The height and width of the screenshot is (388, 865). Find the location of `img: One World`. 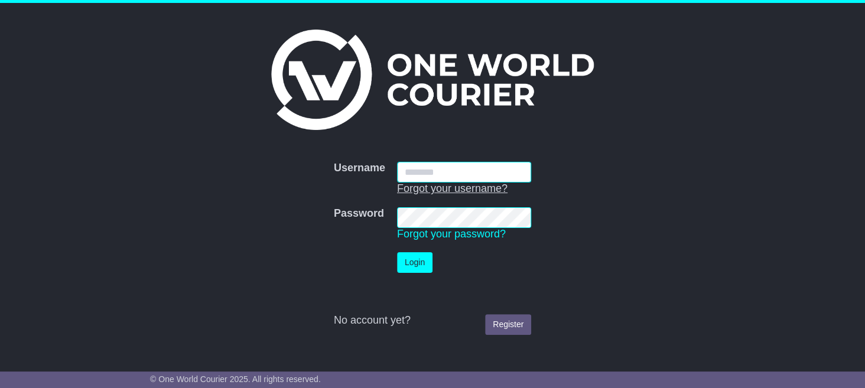

img: One World is located at coordinates (432, 80).